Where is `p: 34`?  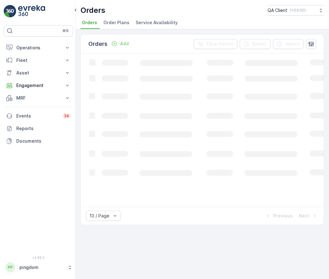
p: 34 is located at coordinates (67, 116).